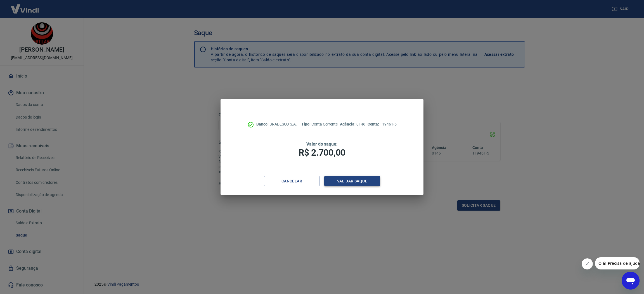  Describe the element at coordinates (352, 181) in the screenshot. I see `button: Validar saque` at that location.